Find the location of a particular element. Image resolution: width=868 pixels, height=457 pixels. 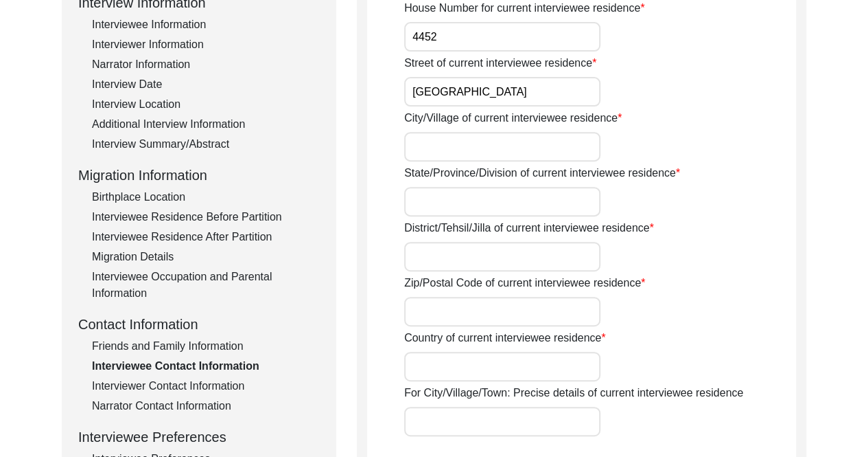

label: Country of current interviewee residence is located at coordinates (504, 338).